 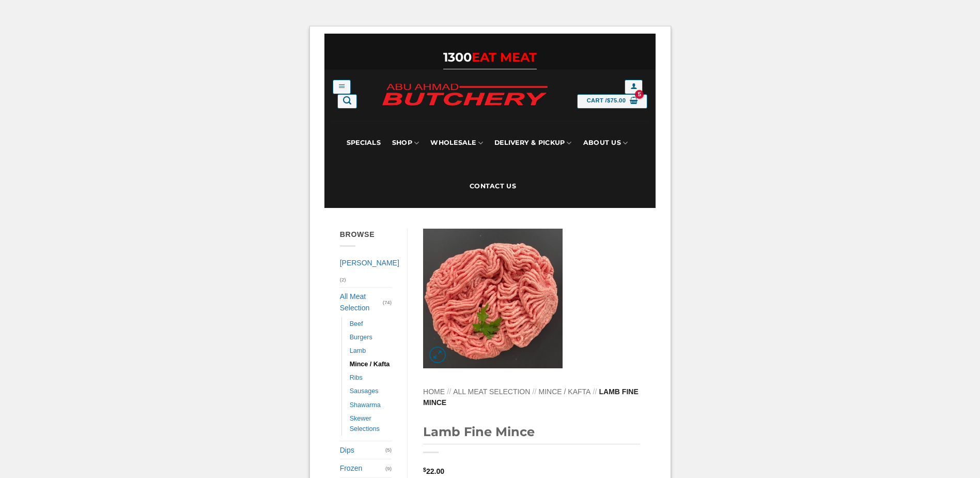 What do you see at coordinates (493, 298) in the screenshot?
I see `img: Lamb Fine Mince` at bounding box center [493, 298].